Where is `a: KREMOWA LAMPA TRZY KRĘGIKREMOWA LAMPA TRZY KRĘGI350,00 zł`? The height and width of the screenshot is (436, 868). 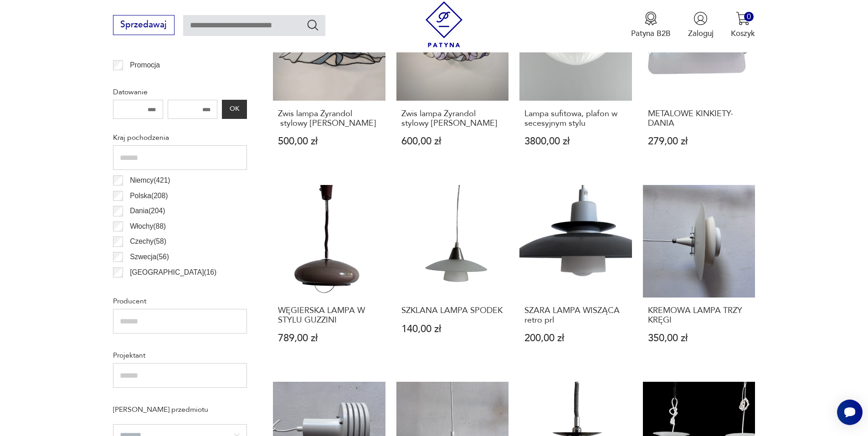
a: KREMOWA LAMPA TRZY KRĘGIKREMOWA LAMPA TRZY KRĘGI350,00 zł is located at coordinates (699, 275).